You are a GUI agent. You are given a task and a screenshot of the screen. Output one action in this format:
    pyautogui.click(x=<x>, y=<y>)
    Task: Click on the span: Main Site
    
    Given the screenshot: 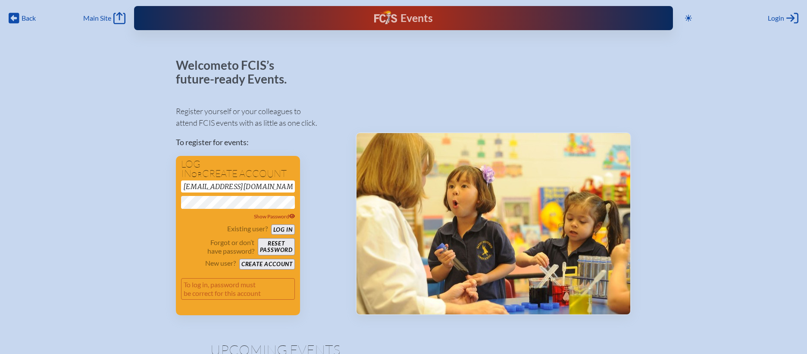 What is the action you would take?
    pyautogui.click(x=97, y=18)
    